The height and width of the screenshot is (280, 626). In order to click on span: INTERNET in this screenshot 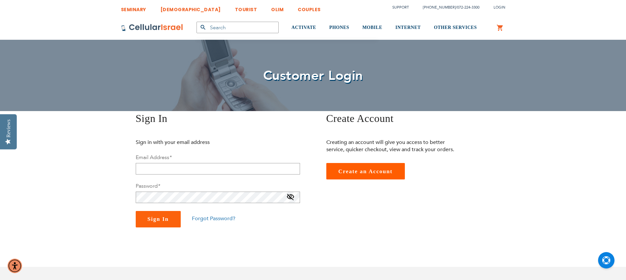, I will do `click(408, 27)`.